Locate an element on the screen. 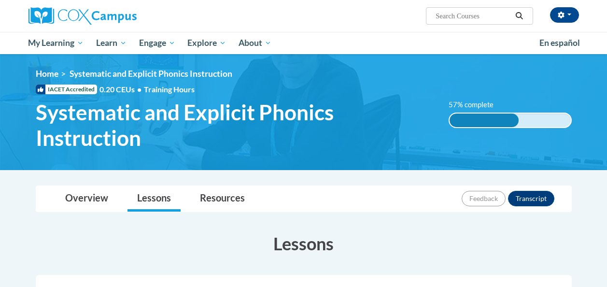 The height and width of the screenshot is (287, 607). span: Explore is located at coordinates (207, 43).